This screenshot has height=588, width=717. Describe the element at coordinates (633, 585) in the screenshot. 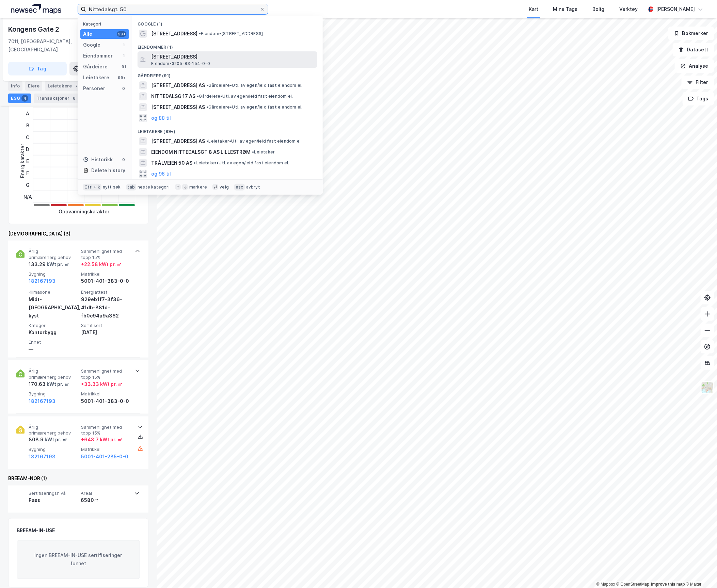

I see `a: OpenStreetMap` at that location.